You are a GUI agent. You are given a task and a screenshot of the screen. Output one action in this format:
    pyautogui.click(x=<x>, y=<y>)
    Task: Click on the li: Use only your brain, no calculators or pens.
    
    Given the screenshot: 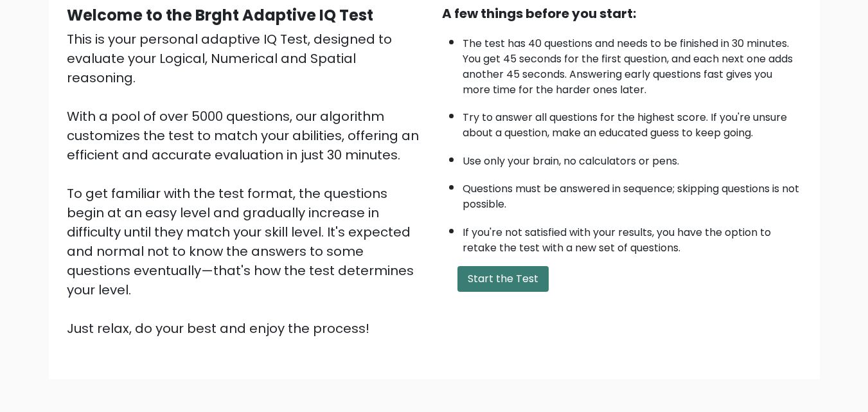 What is the action you would take?
    pyautogui.click(x=632, y=157)
    